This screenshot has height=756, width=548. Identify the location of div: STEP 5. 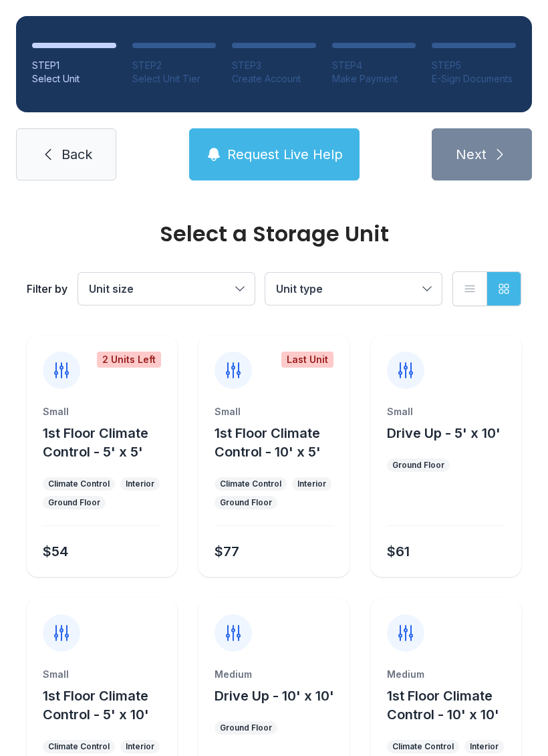
(474, 66).